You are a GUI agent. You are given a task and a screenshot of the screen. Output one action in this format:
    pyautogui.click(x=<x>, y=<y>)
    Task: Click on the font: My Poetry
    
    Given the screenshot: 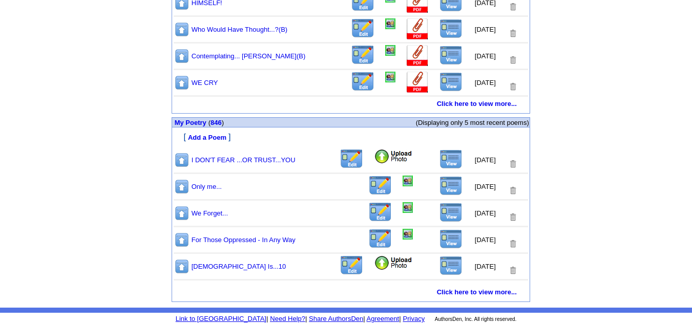 What is the action you would take?
    pyautogui.click(x=191, y=122)
    